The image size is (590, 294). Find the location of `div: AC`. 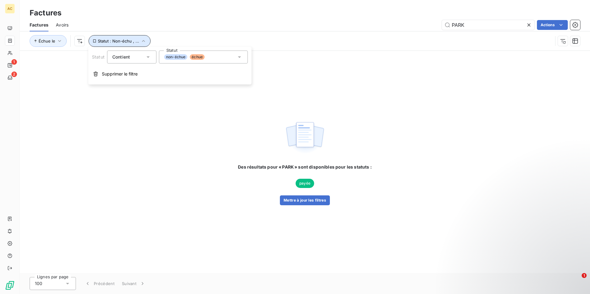

div: AC is located at coordinates (10, 9).